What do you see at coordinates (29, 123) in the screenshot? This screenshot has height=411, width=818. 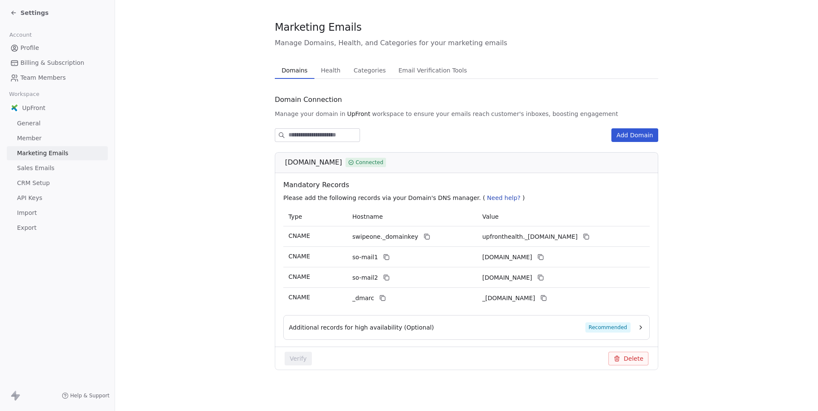 I see `span: General` at bounding box center [29, 123].